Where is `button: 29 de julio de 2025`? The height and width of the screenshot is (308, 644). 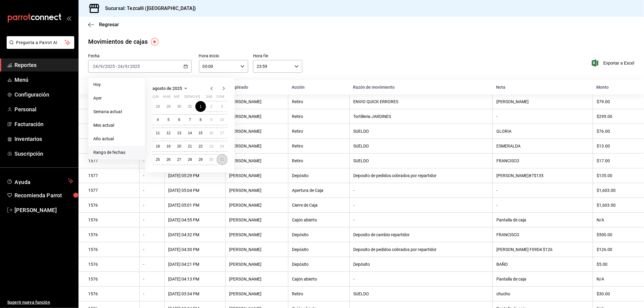 button: 29 de julio de 2025 is located at coordinates (168, 106).